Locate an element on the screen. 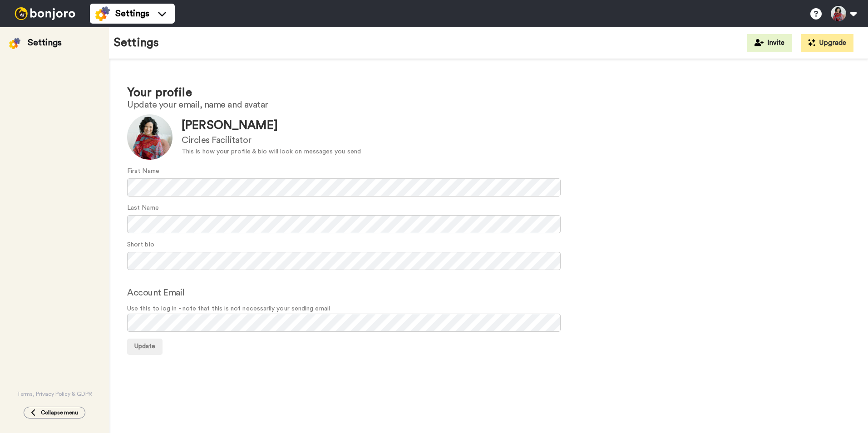  h1: Your profile is located at coordinates (488, 93).